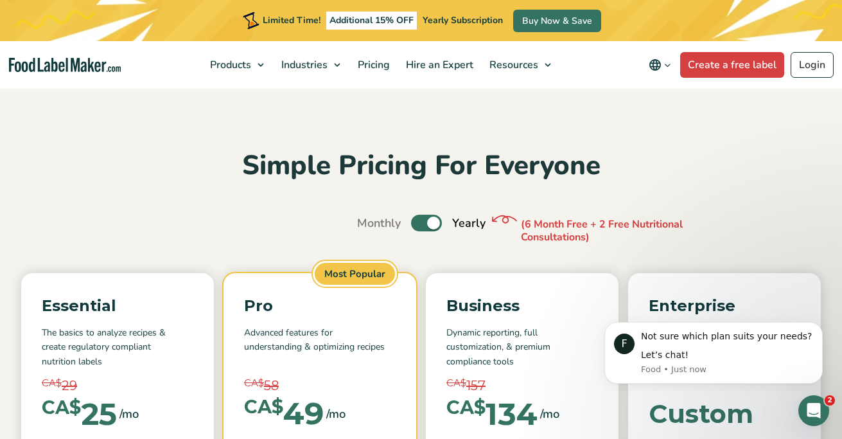 Image resolution: width=842 pixels, height=439 pixels. What do you see at coordinates (421, 166) in the screenshot?
I see `h2: Simple Pricing For Everyone` at bounding box center [421, 166].